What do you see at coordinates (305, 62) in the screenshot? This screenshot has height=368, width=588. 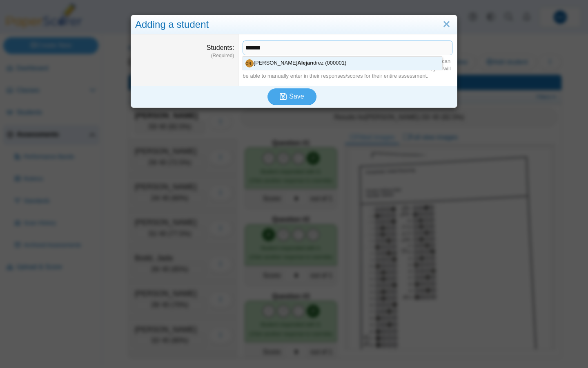 I see `strong: Alejan` at bounding box center [305, 62].